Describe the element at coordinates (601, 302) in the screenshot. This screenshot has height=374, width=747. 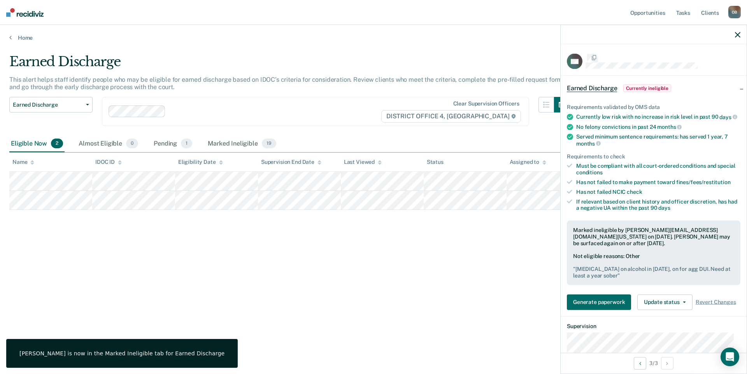
I see `a: Generate paperwork` at that location.